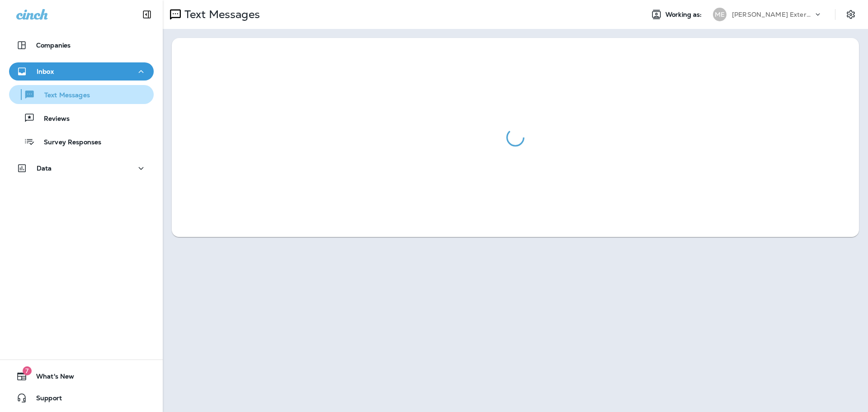 The image size is (868, 412). What do you see at coordinates (53, 45) in the screenshot?
I see `p: Companies` at bounding box center [53, 45].